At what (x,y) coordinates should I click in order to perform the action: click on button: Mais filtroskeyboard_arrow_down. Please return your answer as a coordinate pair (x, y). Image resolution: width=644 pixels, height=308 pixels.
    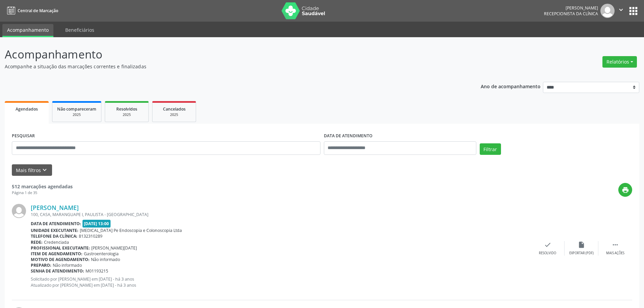
    Looking at the image, I should click on (32, 170).